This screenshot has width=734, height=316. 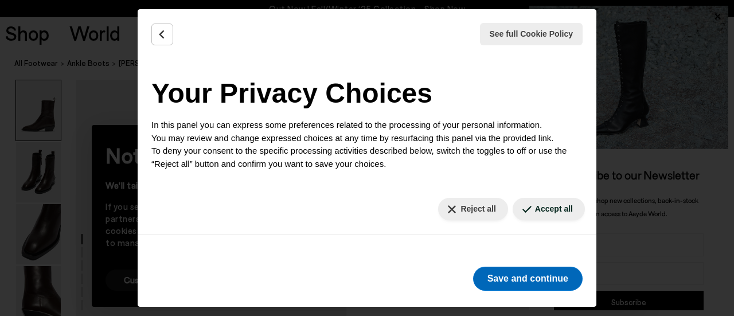 I want to click on button: Back, so click(x=162, y=34).